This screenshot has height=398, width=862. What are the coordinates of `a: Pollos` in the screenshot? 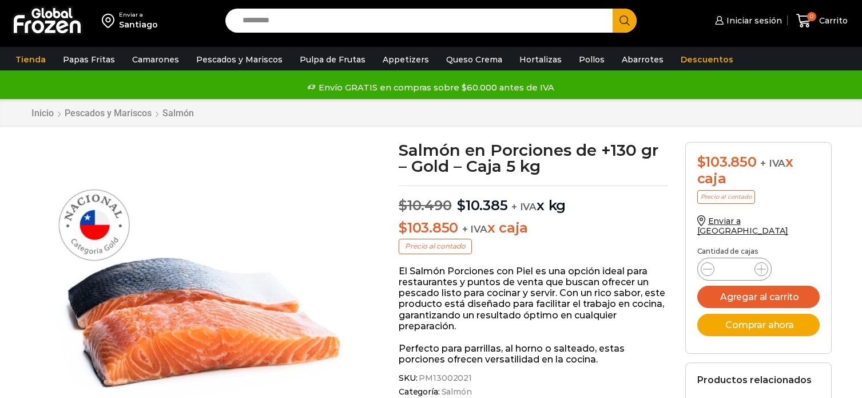 It's located at (592, 59).